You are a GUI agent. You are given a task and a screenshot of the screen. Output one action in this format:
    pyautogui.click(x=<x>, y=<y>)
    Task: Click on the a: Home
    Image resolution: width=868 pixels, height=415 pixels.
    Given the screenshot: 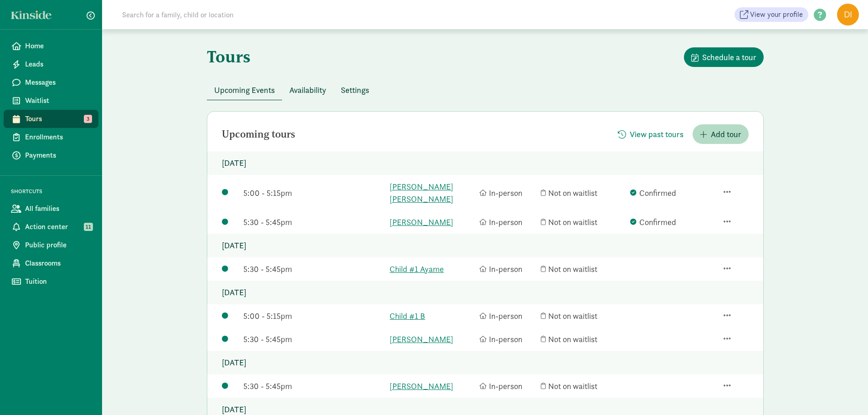 What is the action you would take?
    pyautogui.click(x=51, y=46)
    